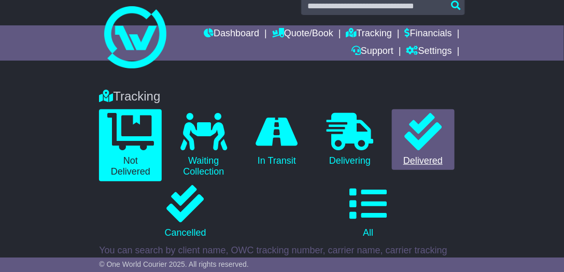 The height and width of the screenshot is (272, 564). What do you see at coordinates (282, 256) in the screenshot?
I see `p: You can search by client name, OWC tracking number, carrier name, carrier tracking number or refe...` at bounding box center [282, 256].